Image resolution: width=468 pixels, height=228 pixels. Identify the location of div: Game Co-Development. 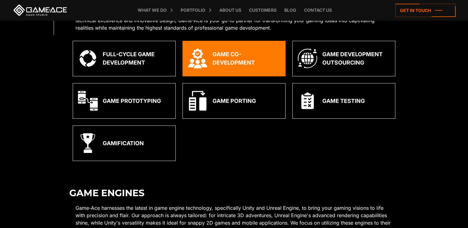
(246, 59).